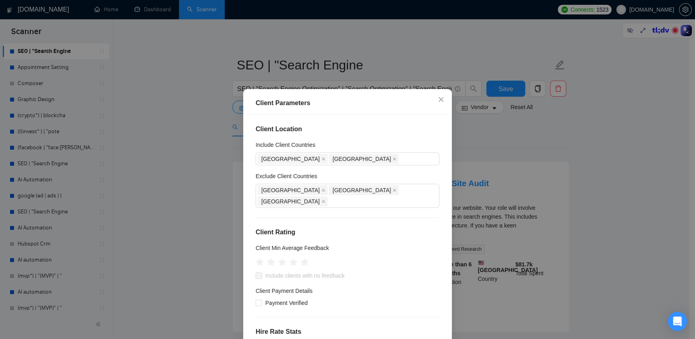 This screenshot has height=339, width=695. Describe the element at coordinates (285, 145) in the screenshot. I see `h5: Include Client Countries` at that location.